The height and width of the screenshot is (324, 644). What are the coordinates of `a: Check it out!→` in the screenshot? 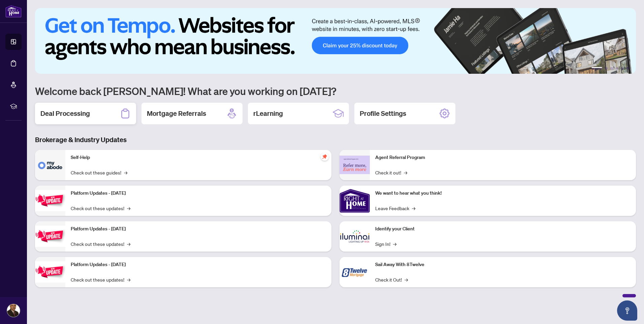 It's located at (391, 173).